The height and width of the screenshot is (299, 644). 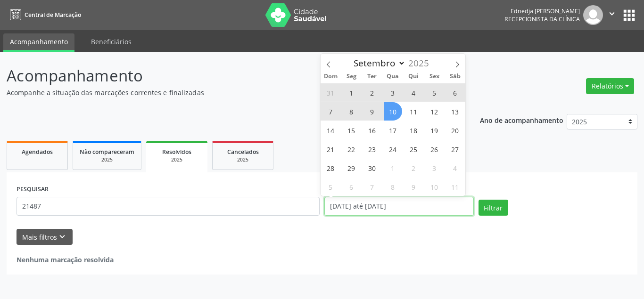 I want to click on span: Setembro 22, 2025, so click(x=351, y=149).